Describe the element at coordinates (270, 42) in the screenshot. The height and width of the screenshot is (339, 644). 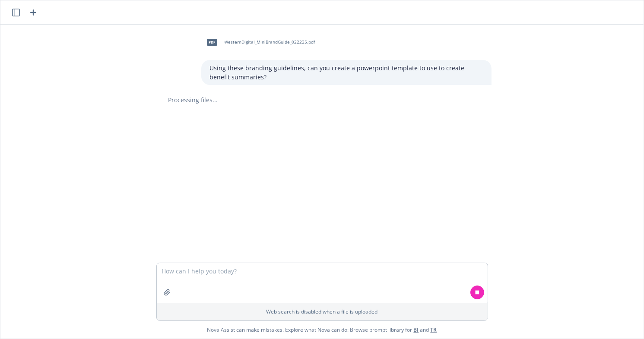
I see `span: WesternDigital_MiniBrandGuide_022225.pdf` at that location.